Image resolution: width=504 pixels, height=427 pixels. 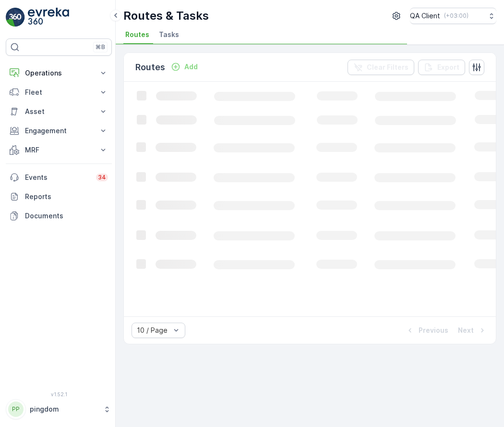 What do you see at coordinates (388, 67) in the screenshot?
I see `p: Clear Filters` at bounding box center [388, 67].